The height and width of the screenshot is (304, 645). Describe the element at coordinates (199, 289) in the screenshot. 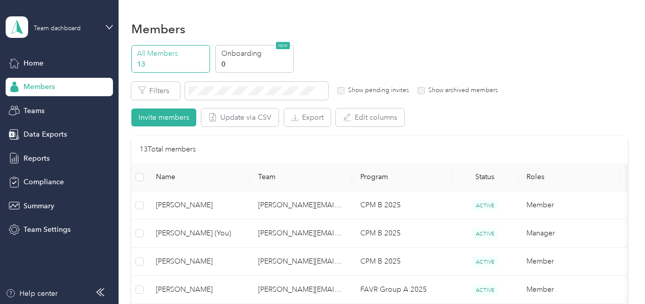

I see `td: Stacy Garner` at that location.